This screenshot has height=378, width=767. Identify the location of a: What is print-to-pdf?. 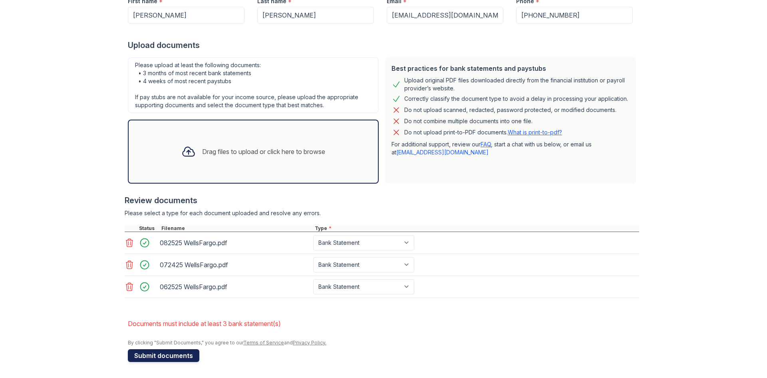
(535, 132).